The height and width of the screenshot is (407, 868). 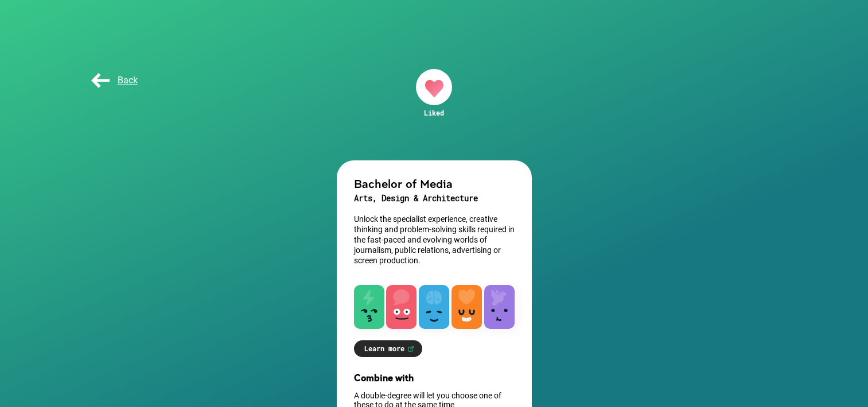 What do you see at coordinates (434, 112) in the screenshot?
I see `div: Liked` at bounding box center [434, 112].